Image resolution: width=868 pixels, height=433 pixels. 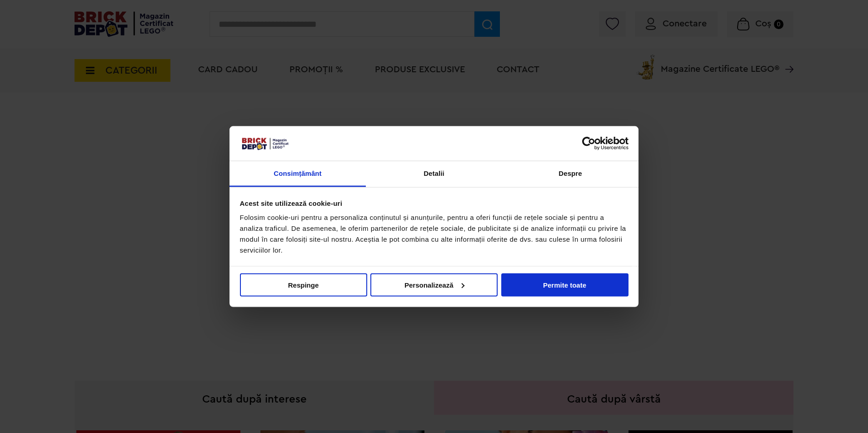 I want to click on button: Personalizează, so click(x=434, y=285).